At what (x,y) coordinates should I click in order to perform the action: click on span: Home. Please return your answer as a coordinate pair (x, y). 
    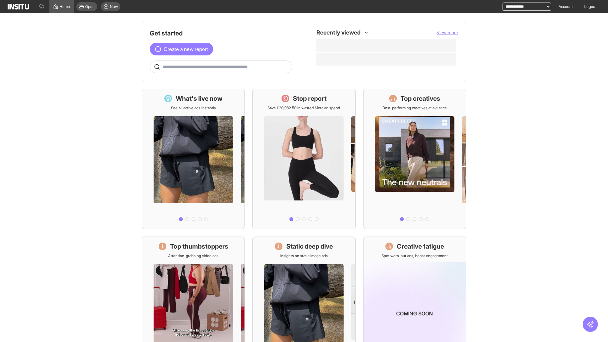
    Looking at the image, I should click on (65, 7).